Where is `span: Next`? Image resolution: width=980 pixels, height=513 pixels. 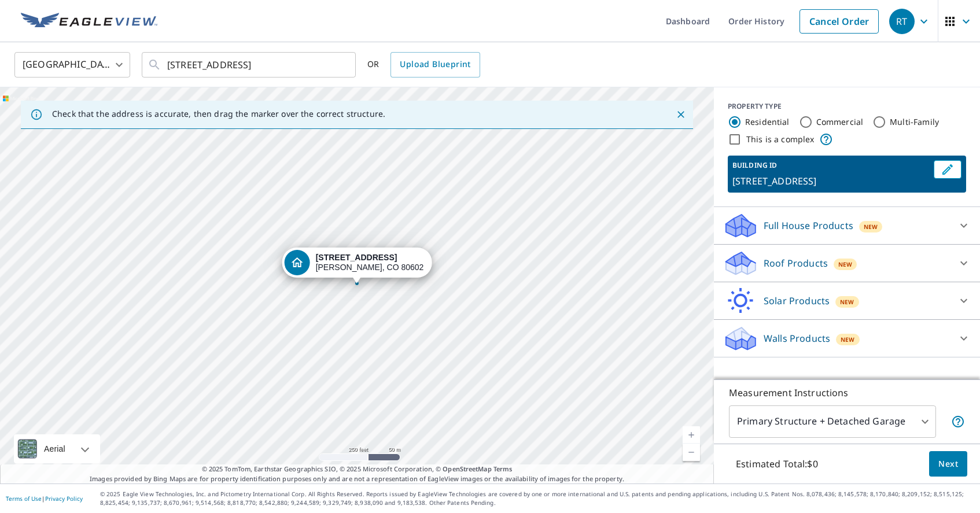 span: Next is located at coordinates (949, 464).